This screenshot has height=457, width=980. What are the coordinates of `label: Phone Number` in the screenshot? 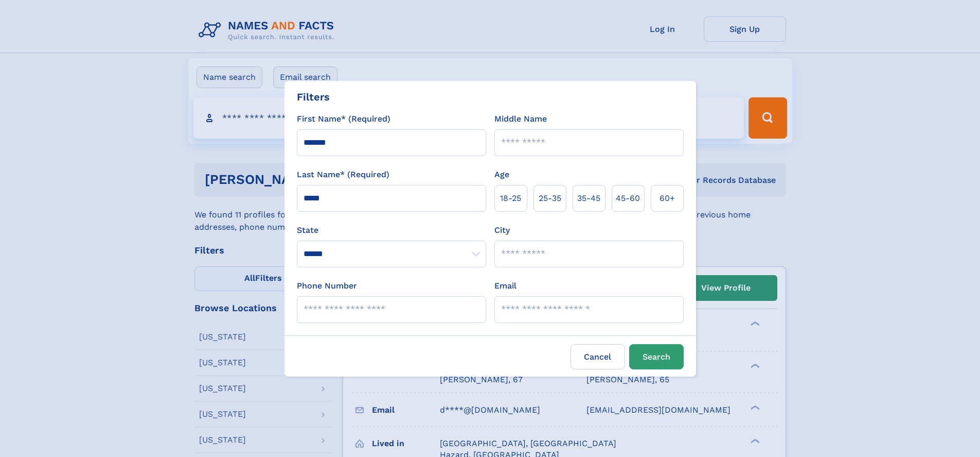 It's located at (327, 286).